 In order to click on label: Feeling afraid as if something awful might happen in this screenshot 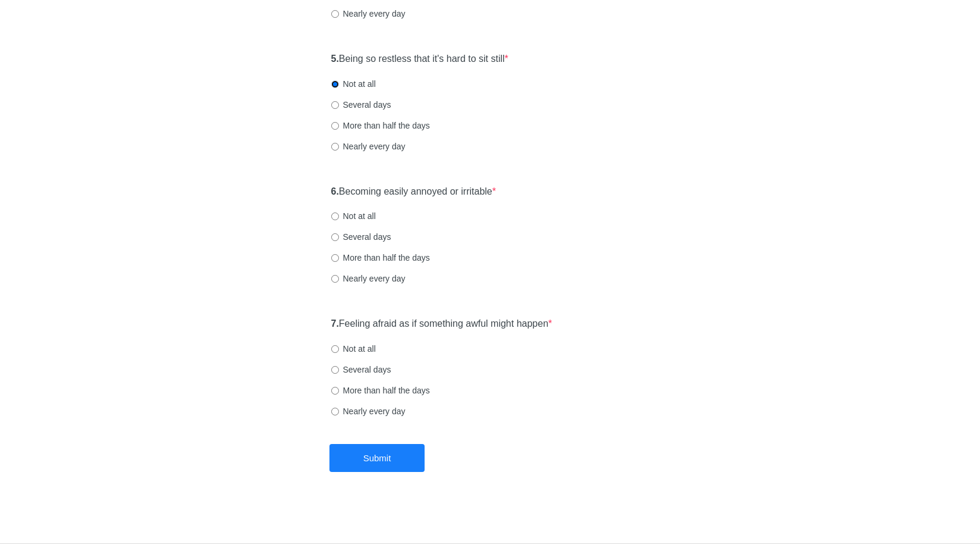, I will do `click(442, 324)`.